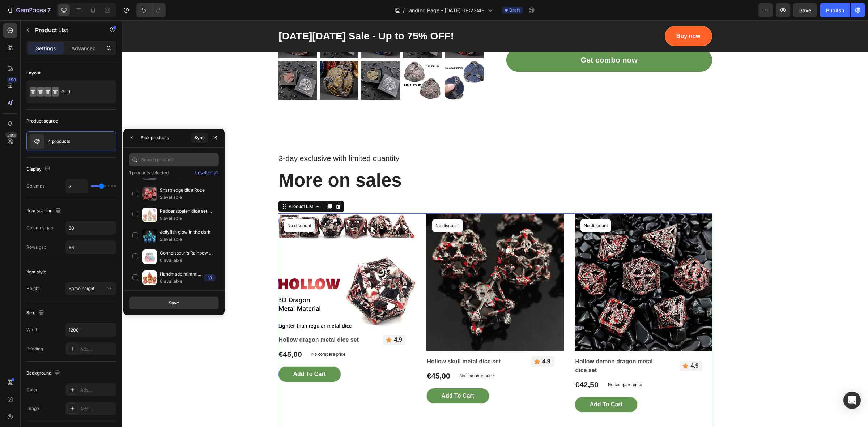 Image resolution: width=868 pixels, height=427 pixels. Describe the element at coordinates (465, 364) in the screenshot. I see `div: €42,50` at that location.